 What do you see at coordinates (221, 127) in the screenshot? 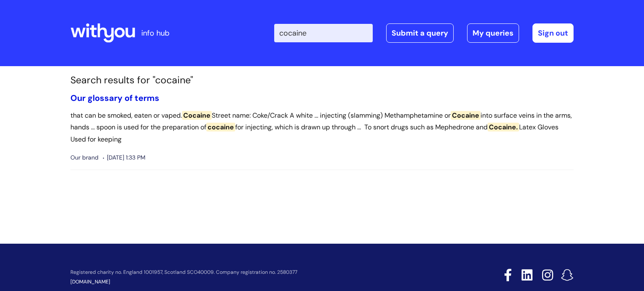
I see `span: cocaine` at bounding box center [221, 127].